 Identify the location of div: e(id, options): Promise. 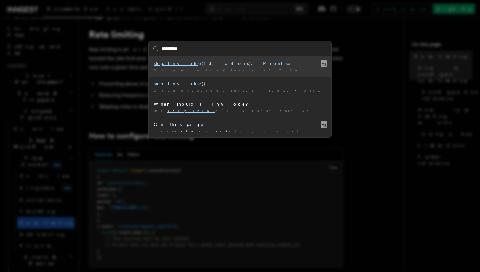
(240, 64).